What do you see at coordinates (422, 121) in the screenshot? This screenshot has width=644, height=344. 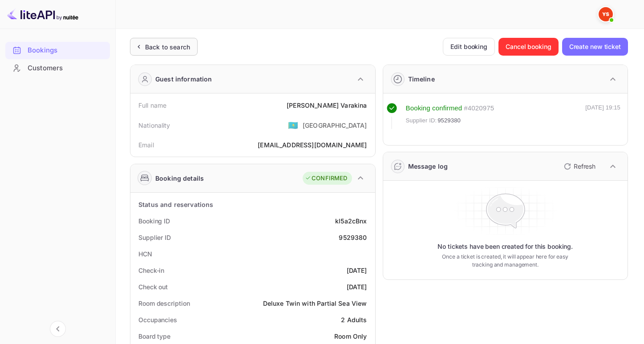 I see `span: Supplier ID:` at bounding box center [422, 121].